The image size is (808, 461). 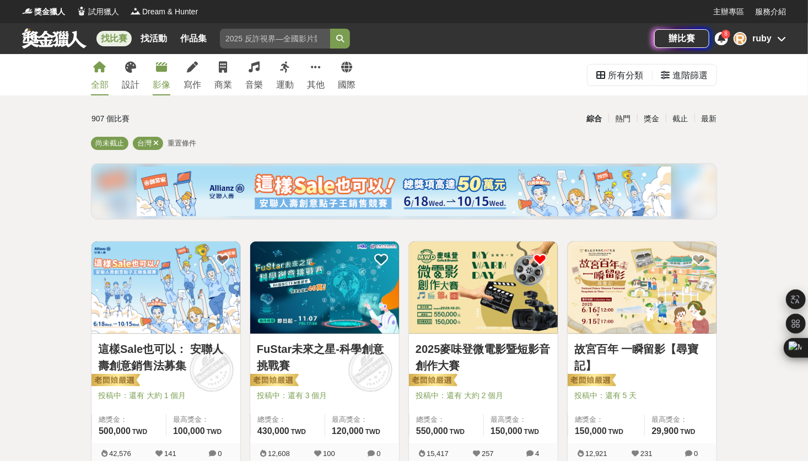 I want to click on span: 257, so click(x=488, y=453).